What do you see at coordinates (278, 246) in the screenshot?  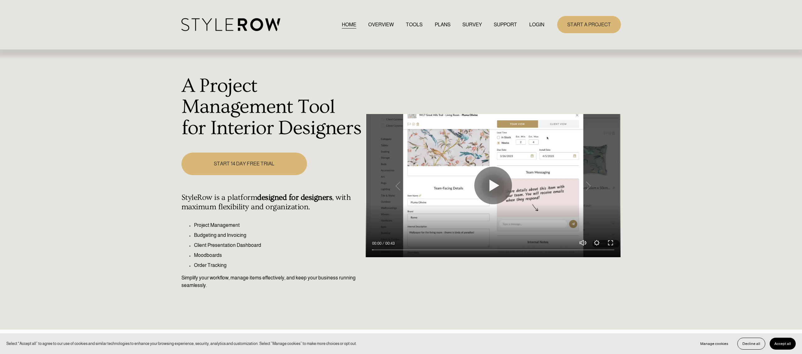 I see `p: Client Presentation Dashboard` at bounding box center [278, 246].